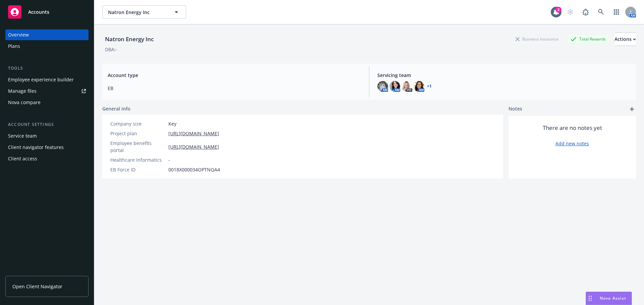  I want to click on a: Report a Bug, so click(586, 12).